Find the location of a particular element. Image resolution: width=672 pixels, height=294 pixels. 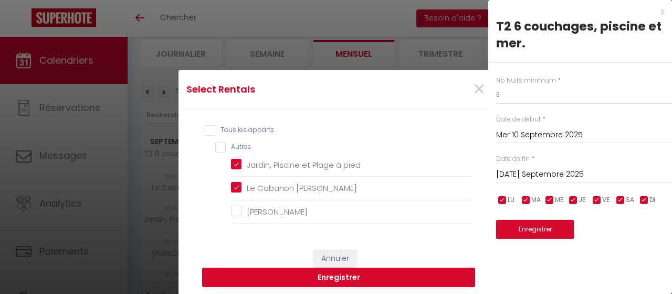

span: JE is located at coordinates (582, 200).